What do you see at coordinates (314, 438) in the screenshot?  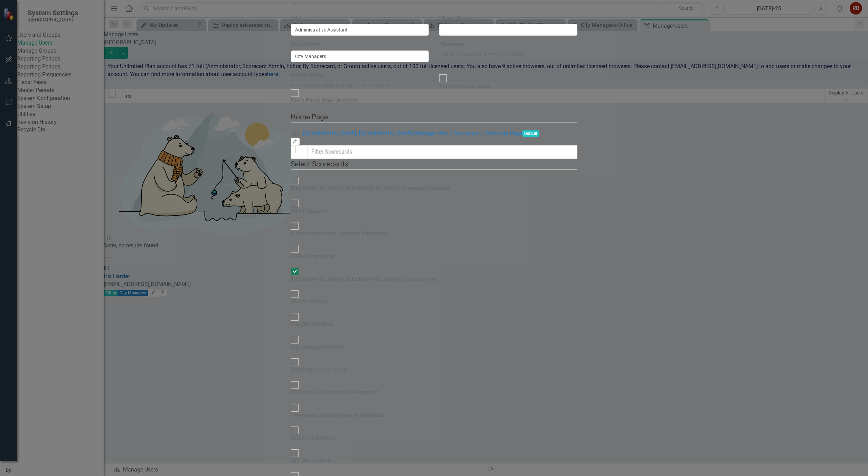 I see `div: Financial Services` at bounding box center [314, 438].